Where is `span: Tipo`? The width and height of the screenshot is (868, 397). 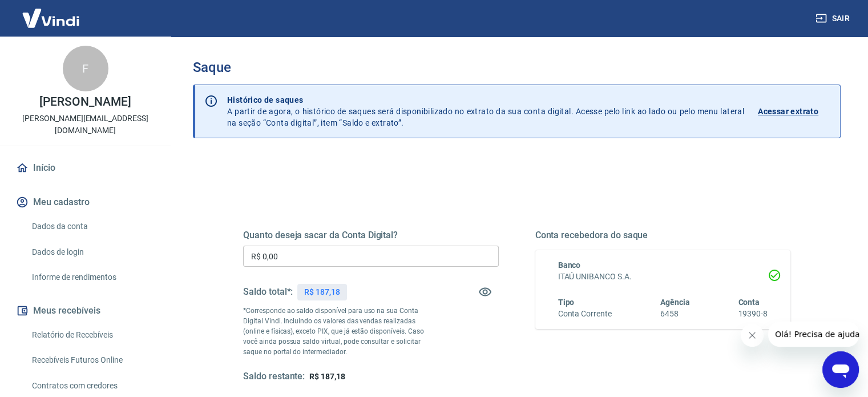
span: Tipo is located at coordinates (566, 302).